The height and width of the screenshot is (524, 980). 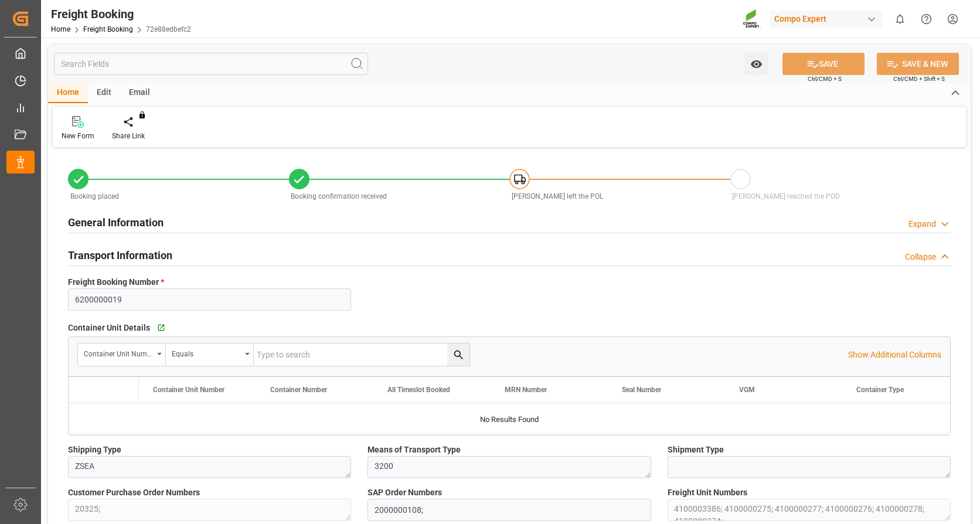 What do you see at coordinates (120, 255) in the screenshot?
I see `h2: Transport Information` at bounding box center [120, 255].